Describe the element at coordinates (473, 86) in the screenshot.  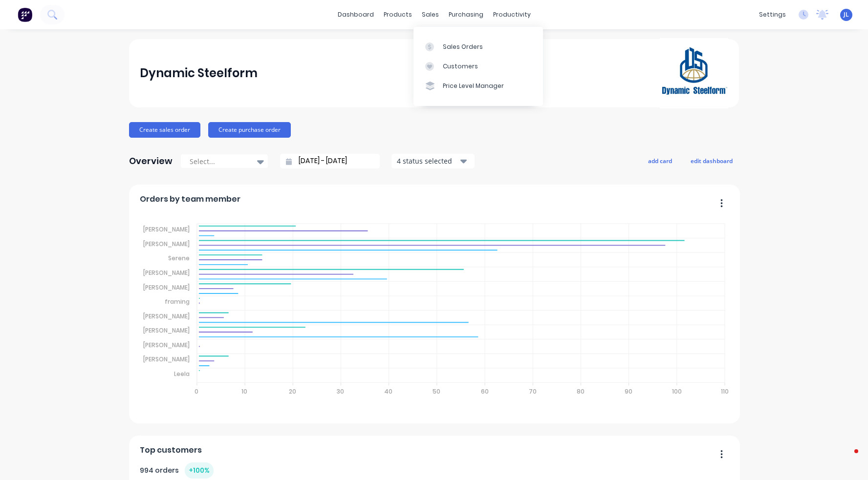
I see `div: Price Level Manager` at that location.